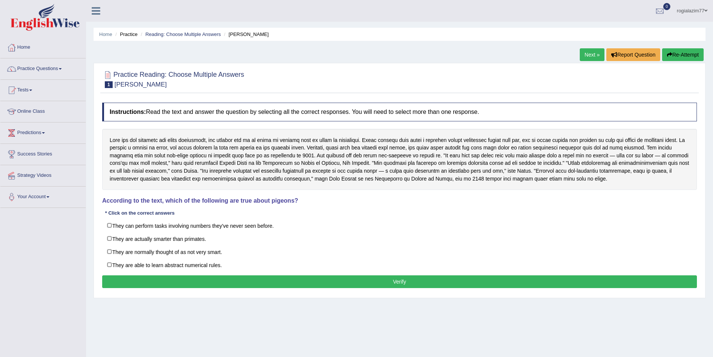 This screenshot has width=713, height=357. I want to click on a: Online Class, so click(43, 110).